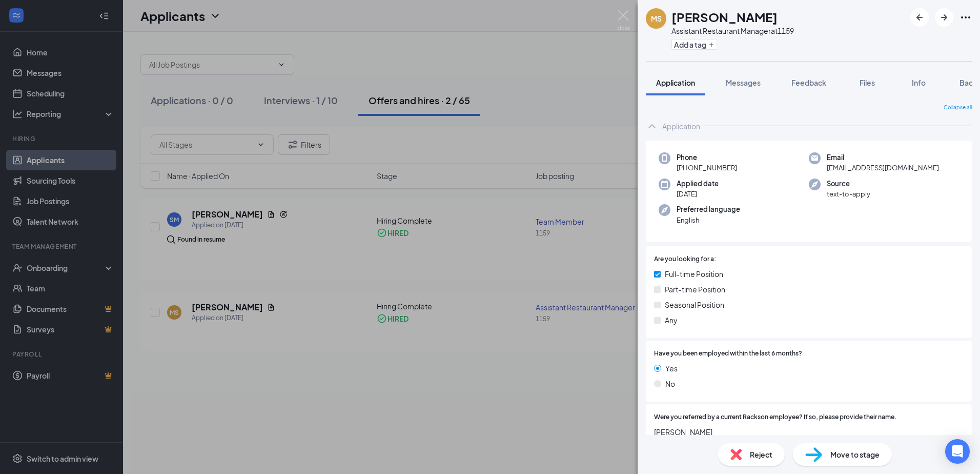 This screenshot has width=980, height=474. Describe the element at coordinates (711, 45) in the screenshot. I see `svg: Plus` at that location.